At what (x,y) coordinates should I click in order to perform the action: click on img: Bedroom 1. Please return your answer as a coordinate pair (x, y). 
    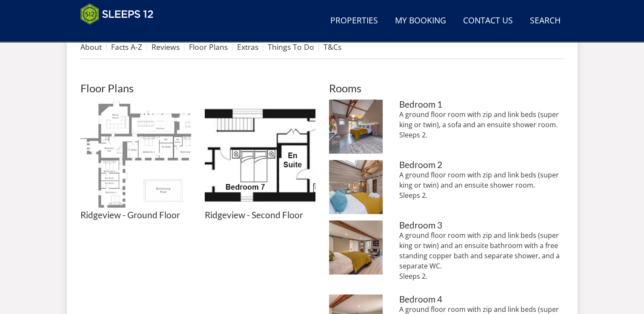
    Looking at the image, I should click on (356, 126).